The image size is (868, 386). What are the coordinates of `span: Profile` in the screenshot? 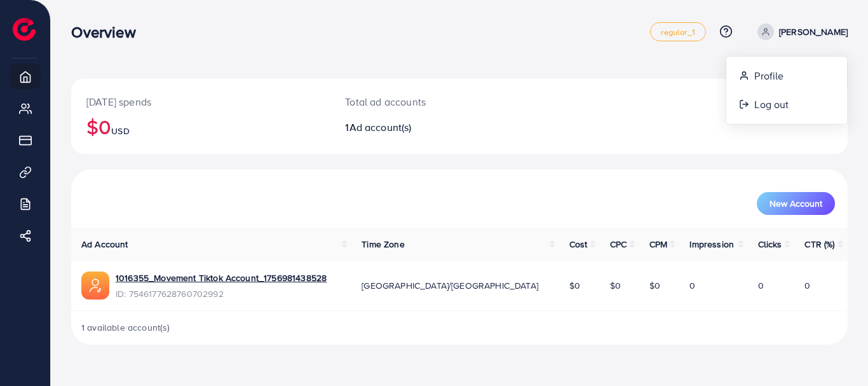 It's located at (768, 76).